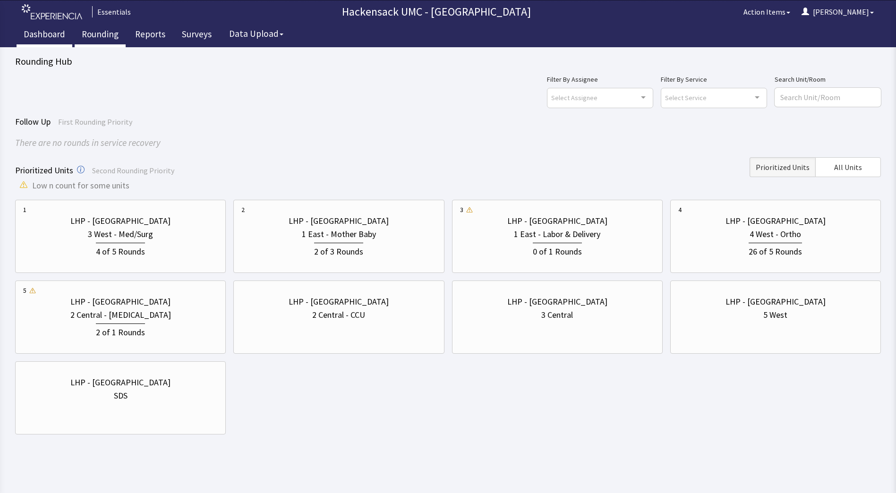 The width and height of the screenshot is (896, 493). I want to click on a: Rounding, so click(100, 35).